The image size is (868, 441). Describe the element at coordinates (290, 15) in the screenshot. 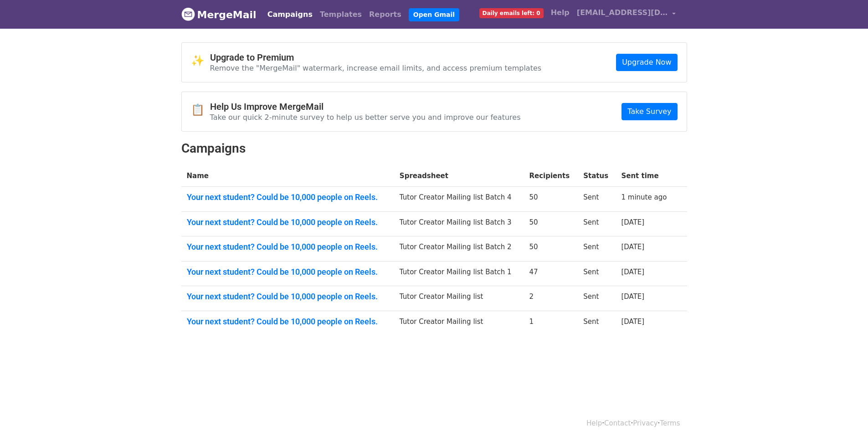

I see `a: Campaigns` at that location.